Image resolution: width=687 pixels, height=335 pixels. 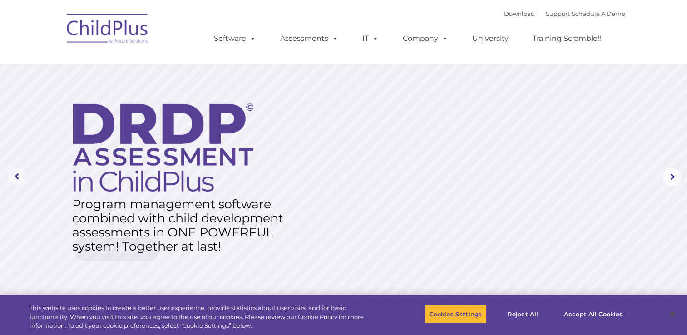 I want to click on a: Assessments, so click(x=309, y=39).